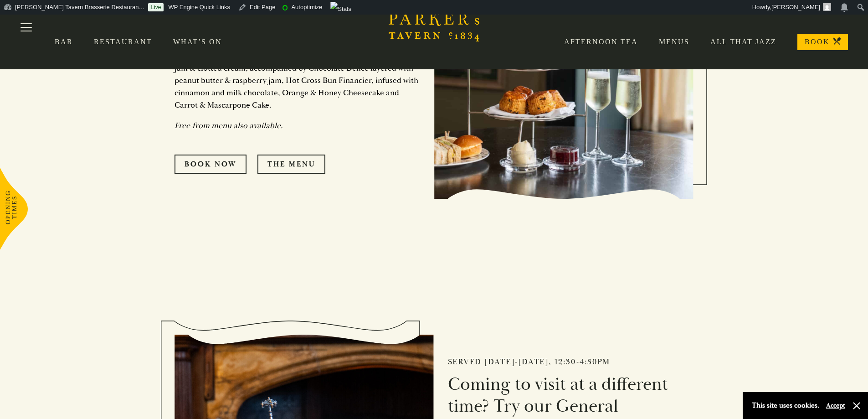 The width and height of the screenshot is (868, 419). Describe the element at coordinates (857, 406) in the screenshot. I see `button: Close and accept` at that location.